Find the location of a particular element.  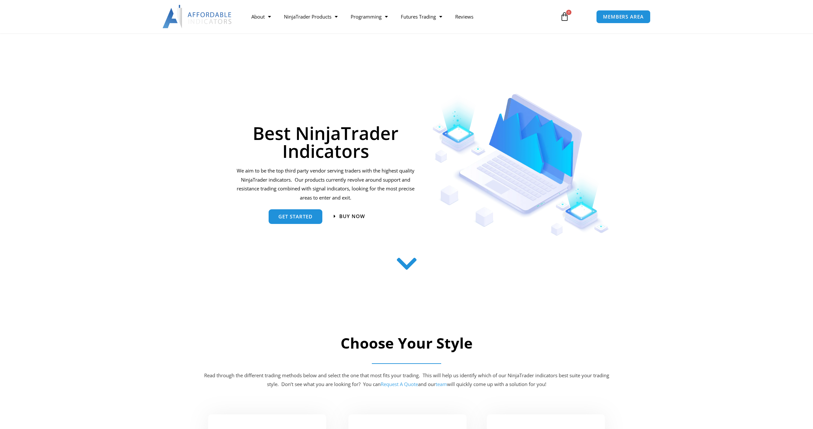

span: get started is located at coordinates (295, 217).